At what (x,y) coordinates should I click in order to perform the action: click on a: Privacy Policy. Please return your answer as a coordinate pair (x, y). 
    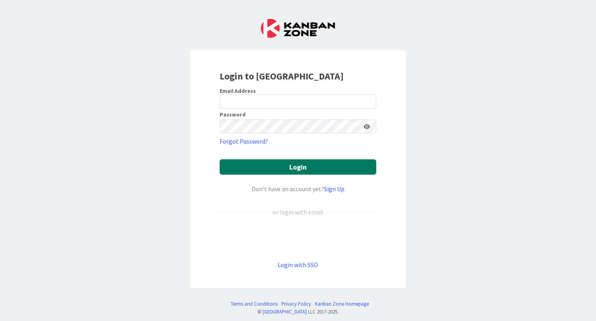
    Looking at the image, I should click on (296, 304).